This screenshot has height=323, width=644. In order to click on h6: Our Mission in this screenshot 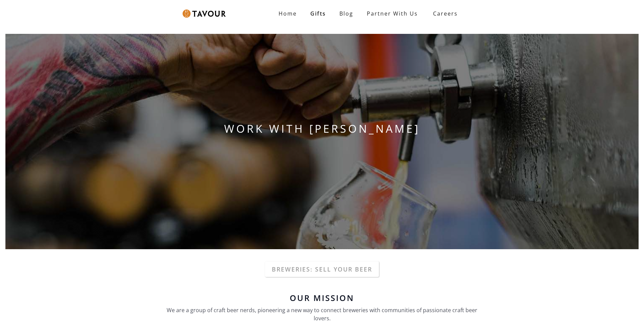, I will do `click(322, 298)`.